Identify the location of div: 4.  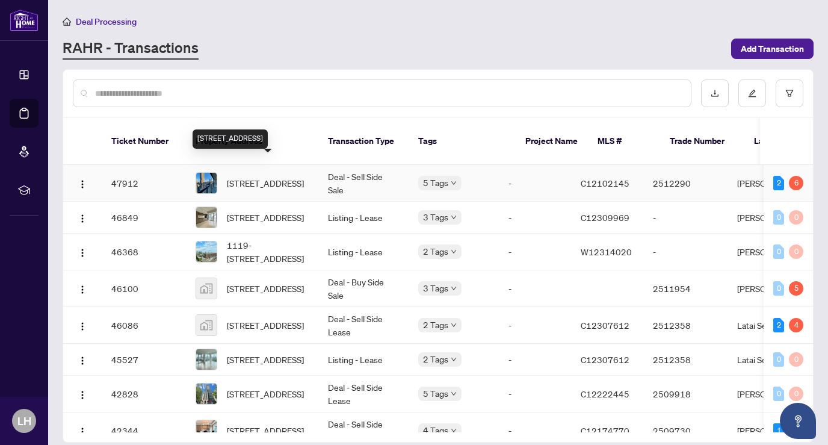
(796, 325).